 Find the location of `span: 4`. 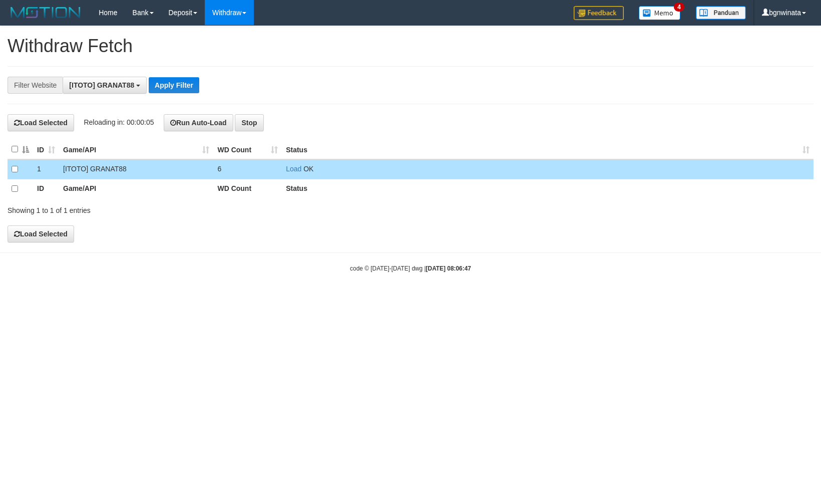

span: 4 is located at coordinates (679, 7).